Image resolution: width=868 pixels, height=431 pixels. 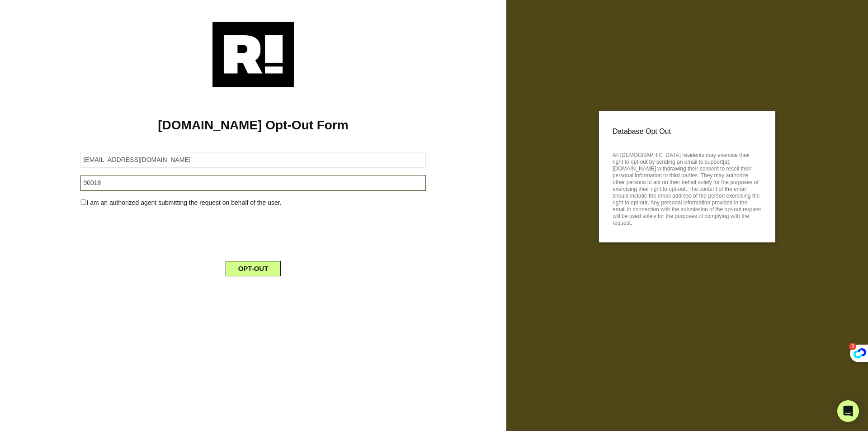 I want to click on img: Retention.com, so click(x=254, y=55).